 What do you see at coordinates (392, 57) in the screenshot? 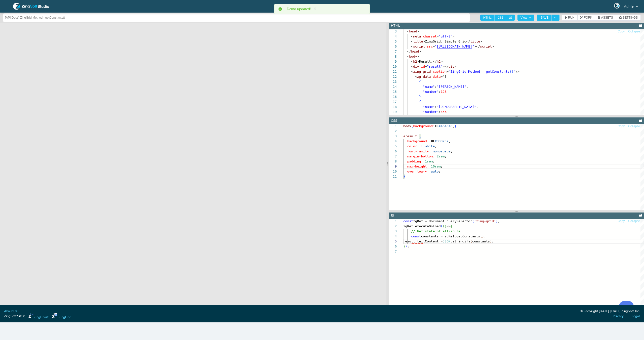
I see `div: 8` at bounding box center [392, 57].